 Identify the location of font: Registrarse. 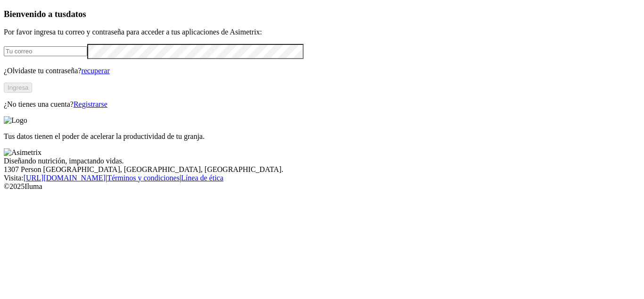
(90, 104).